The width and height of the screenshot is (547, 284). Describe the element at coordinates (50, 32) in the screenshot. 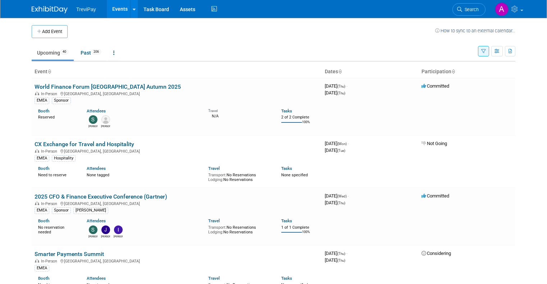

I see `button: Add Event` at that location.